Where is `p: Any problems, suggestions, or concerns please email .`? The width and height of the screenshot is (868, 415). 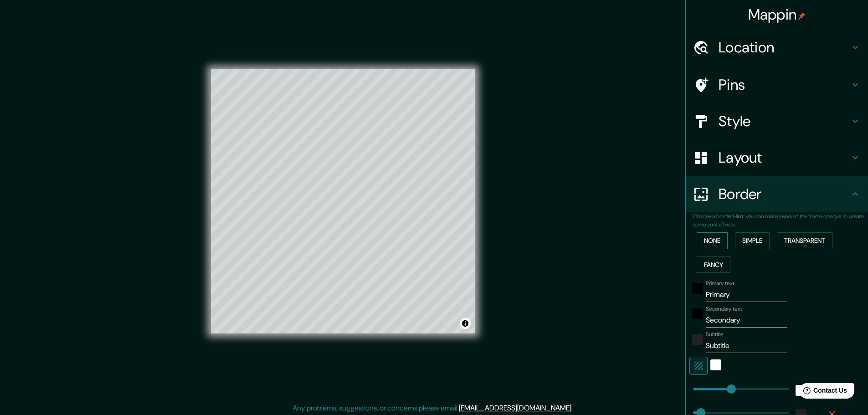 p: Any problems, suggestions, or concerns please email . is located at coordinates (433, 408).